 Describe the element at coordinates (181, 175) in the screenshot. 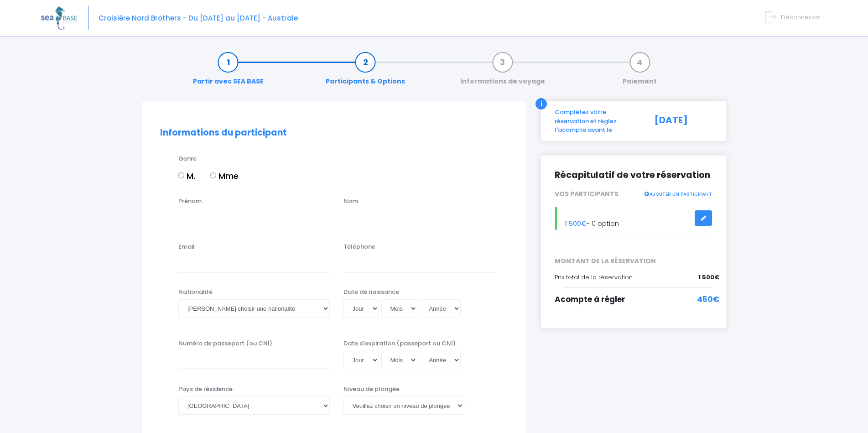

I see `input: M.` at that location.